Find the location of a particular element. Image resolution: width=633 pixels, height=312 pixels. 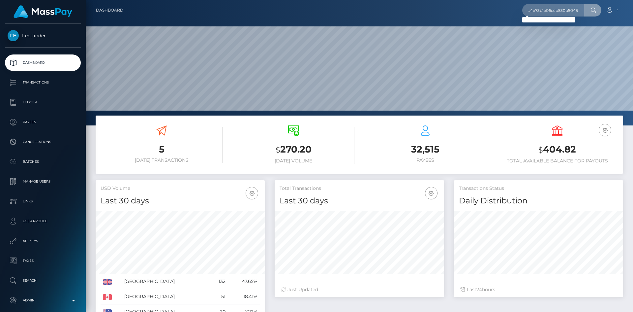

h3: 5 is located at coordinates (162, 149).